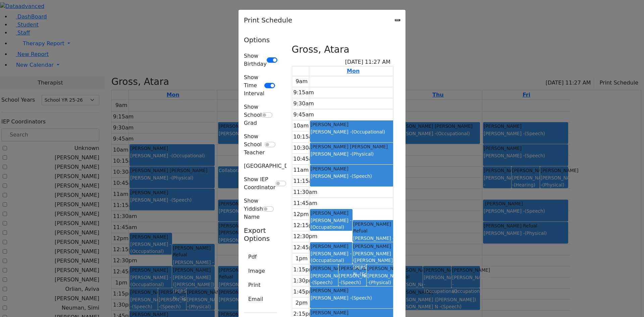 This screenshot has width=644, height=317. I want to click on div: 1:15pm, so click(304, 270).